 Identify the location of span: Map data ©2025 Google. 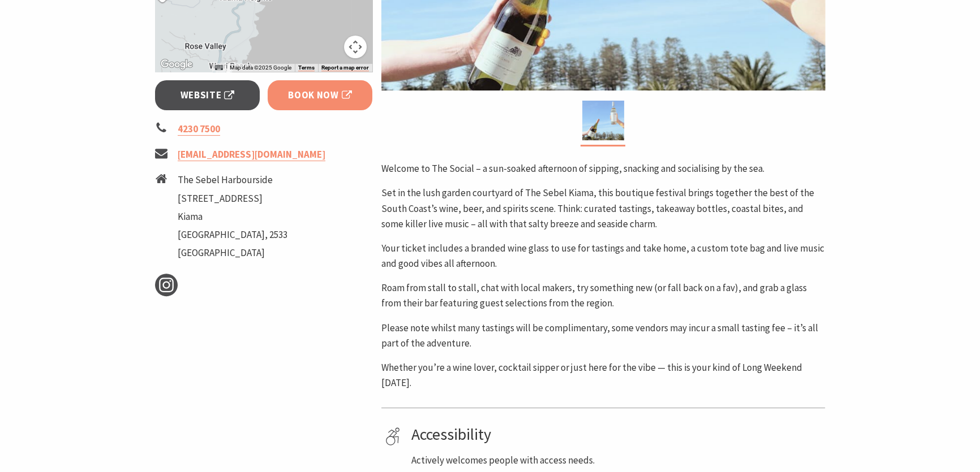
(260, 67).